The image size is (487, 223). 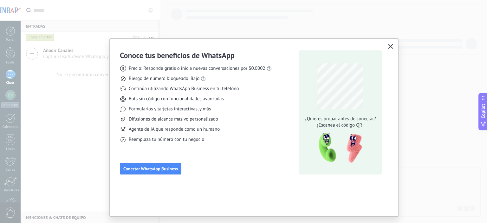 I want to click on span: Precio: Responde gratis o inicia nuevas conversaciones por $0.0002, so click(x=197, y=69).